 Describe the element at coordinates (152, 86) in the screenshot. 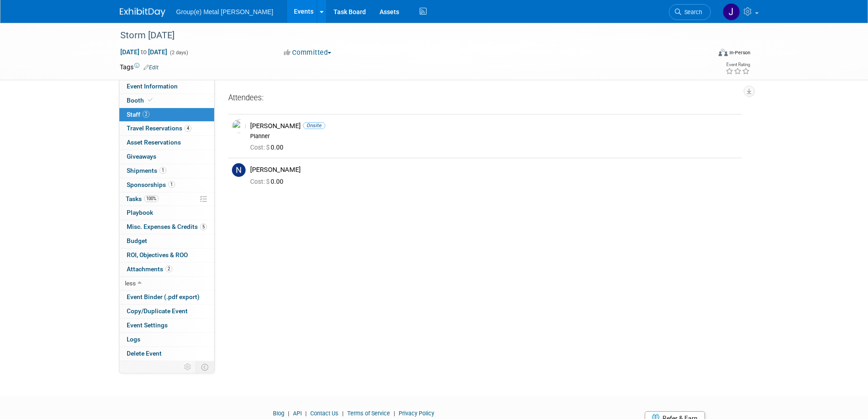

I see `span: Event Information` at that location.